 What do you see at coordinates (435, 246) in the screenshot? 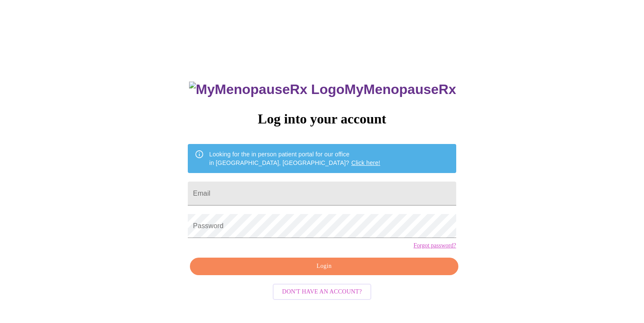
I see `a: Forgot password?` at bounding box center [435, 246].